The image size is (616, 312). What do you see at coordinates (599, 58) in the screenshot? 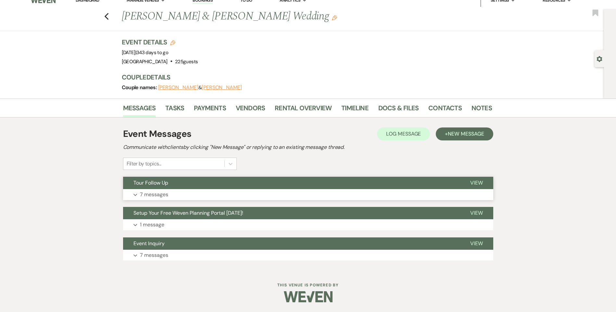
I see `button: Open lead details` at bounding box center [599, 58].